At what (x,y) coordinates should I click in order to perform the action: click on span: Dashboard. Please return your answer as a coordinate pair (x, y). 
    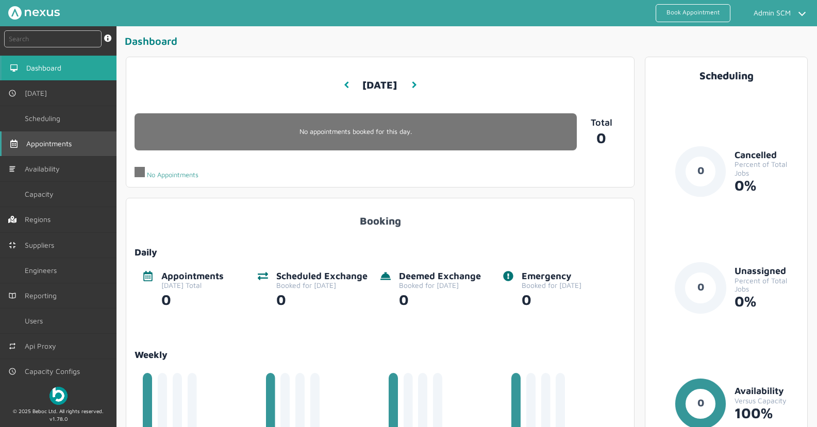
    Looking at the image, I should click on (46, 68).